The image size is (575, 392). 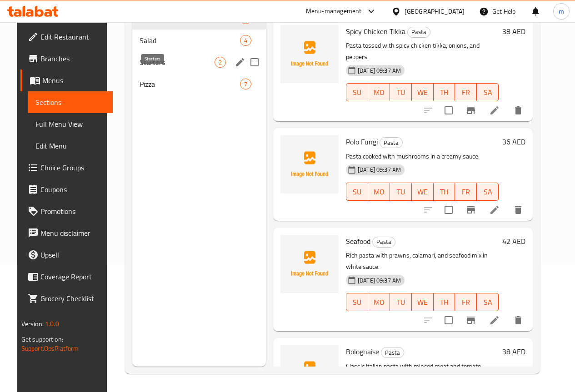 I want to click on div: Starters2edit, so click(x=199, y=62).